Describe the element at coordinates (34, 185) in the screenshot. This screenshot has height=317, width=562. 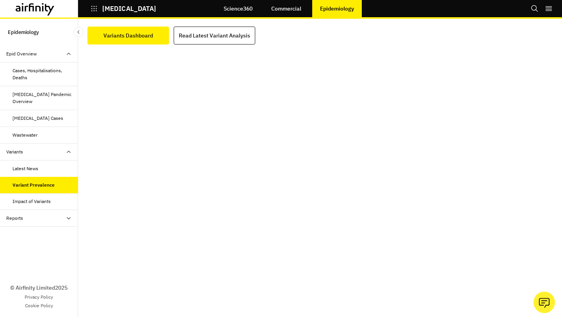
I see `div: Variant Prevalence` at that location.